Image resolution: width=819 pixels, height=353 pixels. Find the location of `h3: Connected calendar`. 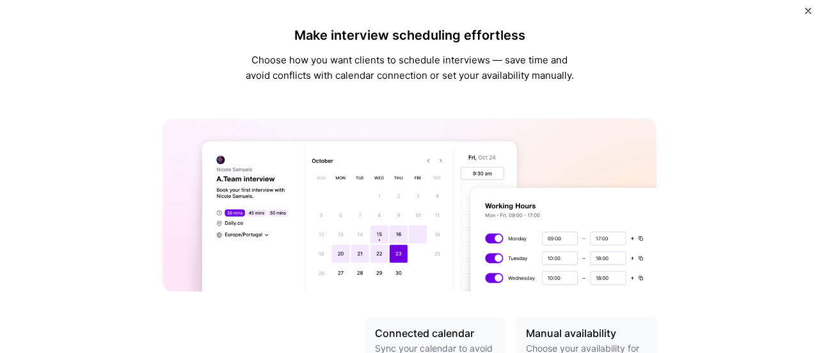

h3: Connected calendar is located at coordinates (435, 333).